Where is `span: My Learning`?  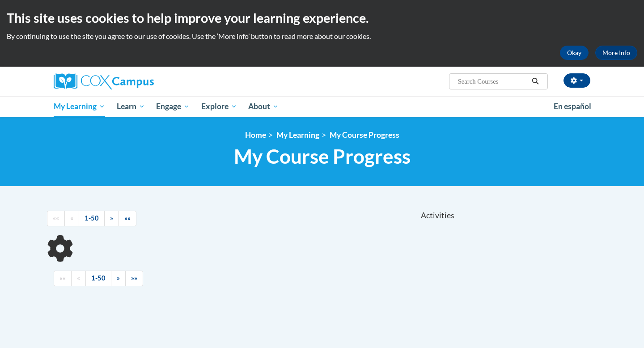
span: My Learning is located at coordinates (79, 106).